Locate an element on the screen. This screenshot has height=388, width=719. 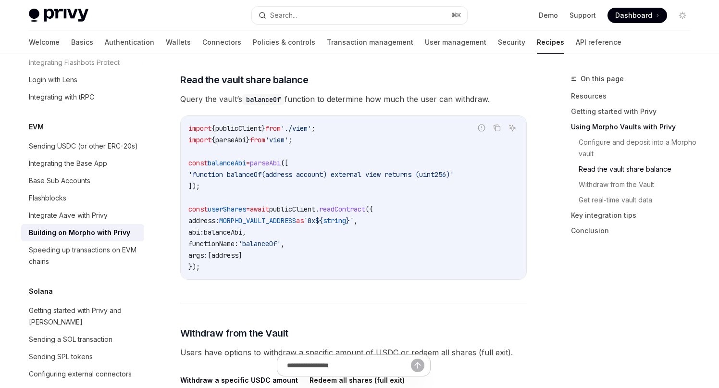
span: Users have options to withdraw a specific amount of USDC or redeem all shares (full exit). is located at coordinates (353, 352).